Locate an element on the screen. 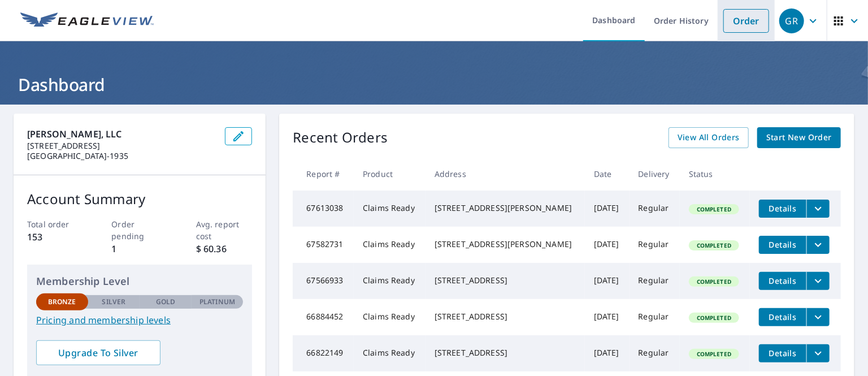 The image size is (868, 376). span: View All Orders is located at coordinates (709, 137).